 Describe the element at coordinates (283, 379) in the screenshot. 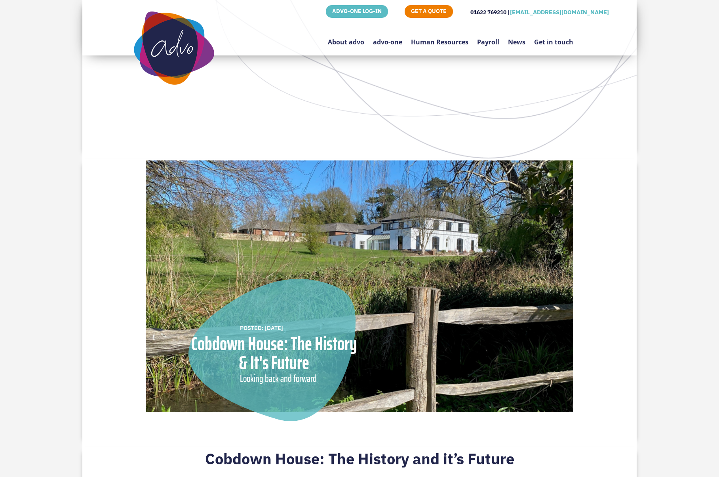

I see `div: Looking back and forward` at that location.